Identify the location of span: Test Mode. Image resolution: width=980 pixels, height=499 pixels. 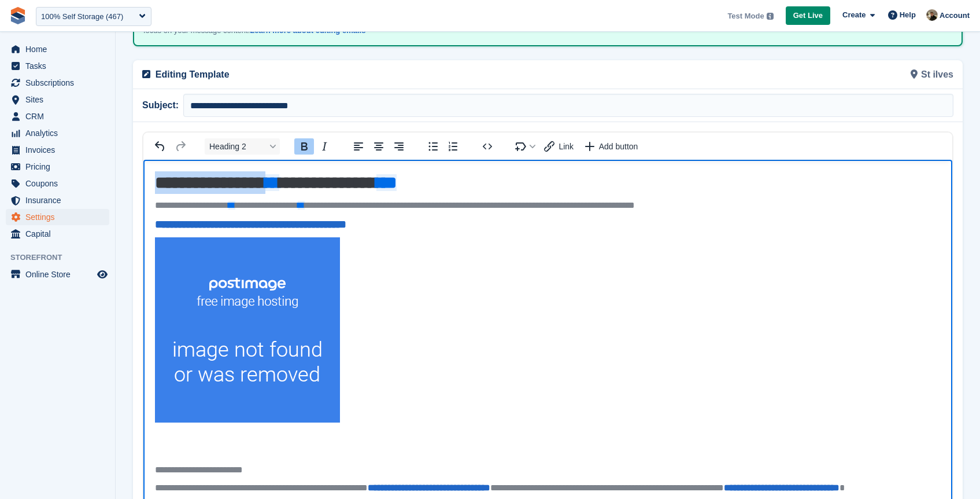
(745, 16).